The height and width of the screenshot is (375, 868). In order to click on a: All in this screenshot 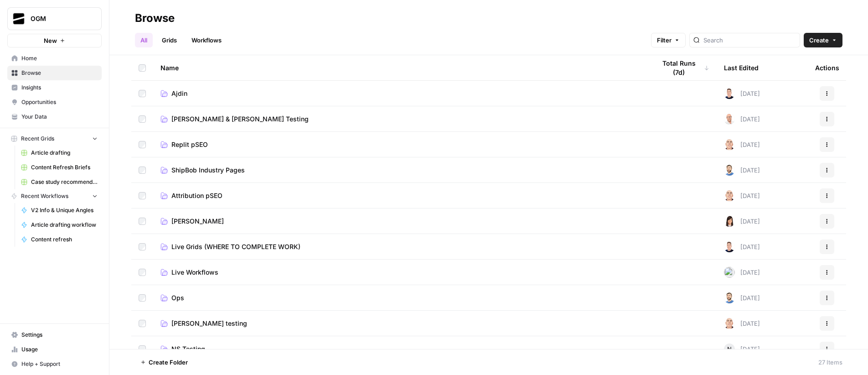, I will do `click(144, 40)`.